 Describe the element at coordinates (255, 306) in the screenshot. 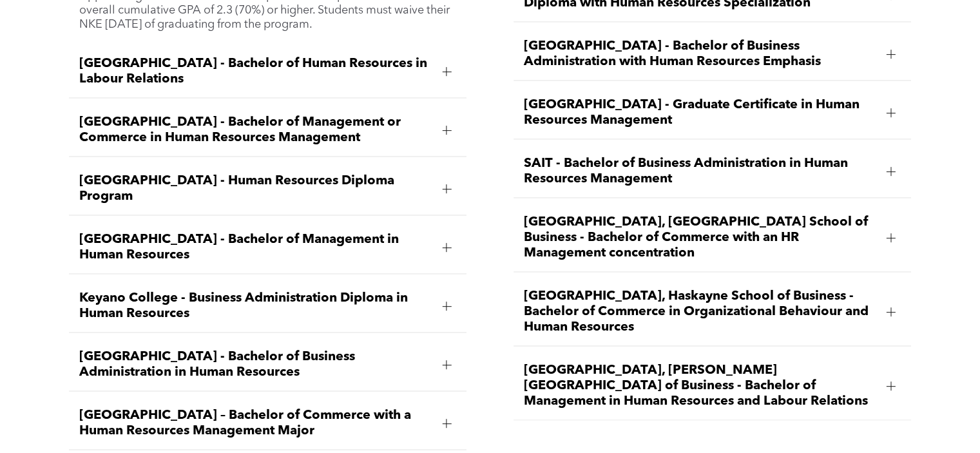

I see `span: Keyano College - Business Administration Diploma in Human Resources` at that location.